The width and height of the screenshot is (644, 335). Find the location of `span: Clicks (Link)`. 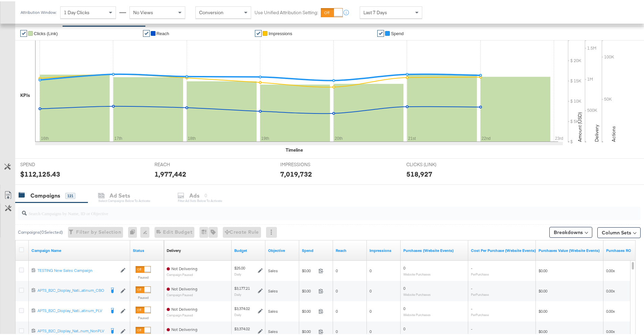

span: Clicks (Link) is located at coordinates (46, 32).